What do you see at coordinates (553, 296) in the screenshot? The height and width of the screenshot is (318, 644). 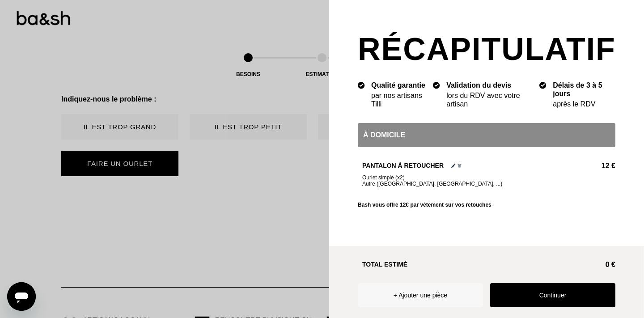 I see `button: Continuer` at bounding box center [553, 296].